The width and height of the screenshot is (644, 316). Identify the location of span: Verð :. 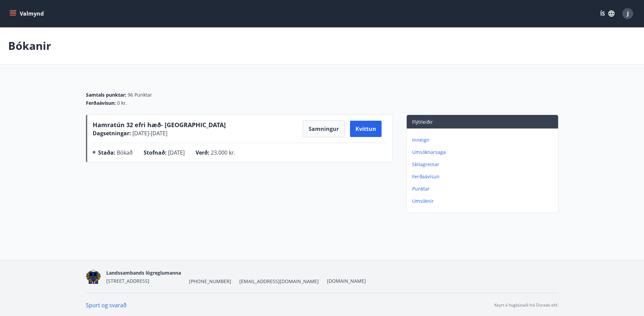
(203, 153).